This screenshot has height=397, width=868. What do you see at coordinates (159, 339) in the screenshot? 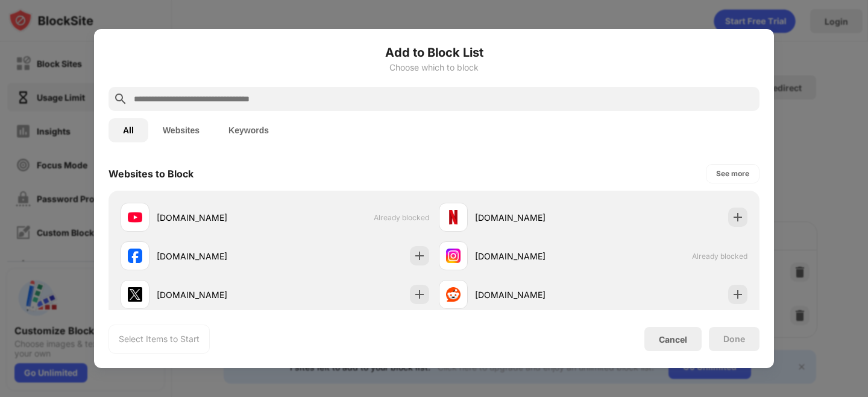
I see `div: Select Items to Start` at bounding box center [159, 339].